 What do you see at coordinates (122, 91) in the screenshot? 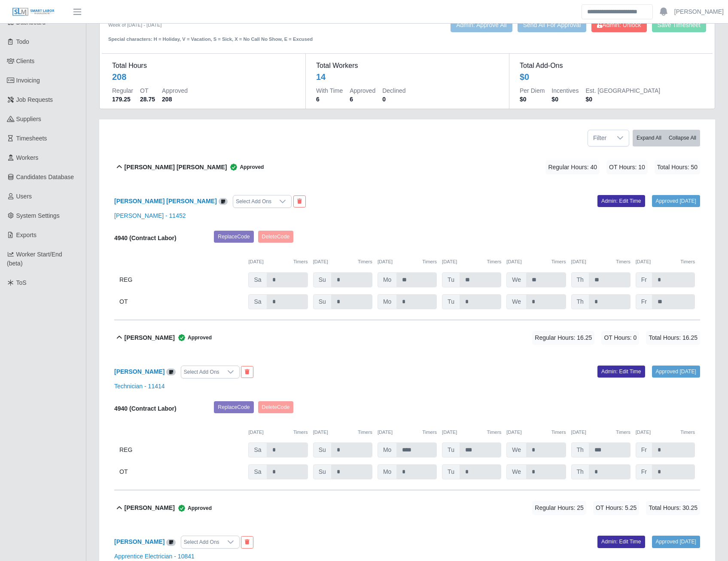
I see `dt: Regular` at bounding box center [122, 91].